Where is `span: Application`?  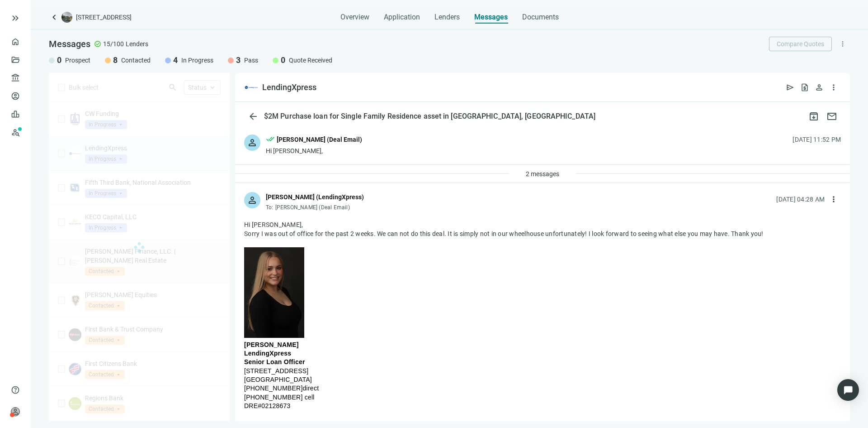 span: Application is located at coordinates (402, 17).